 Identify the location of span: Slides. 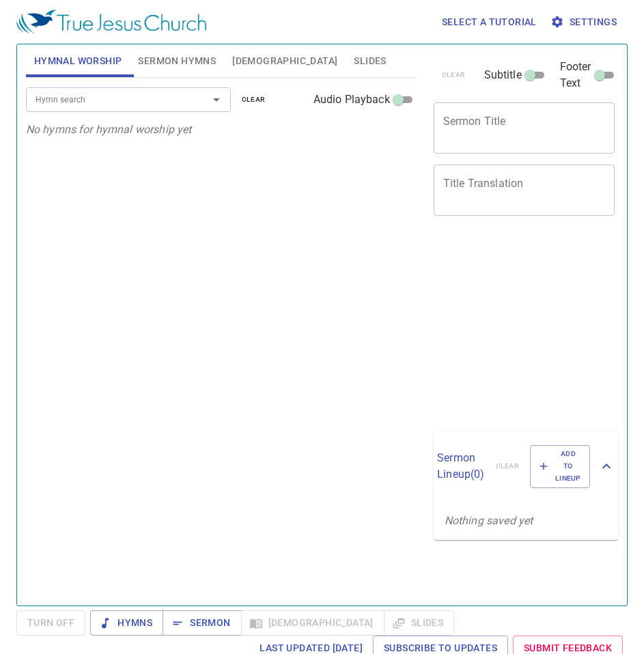
(369, 61).